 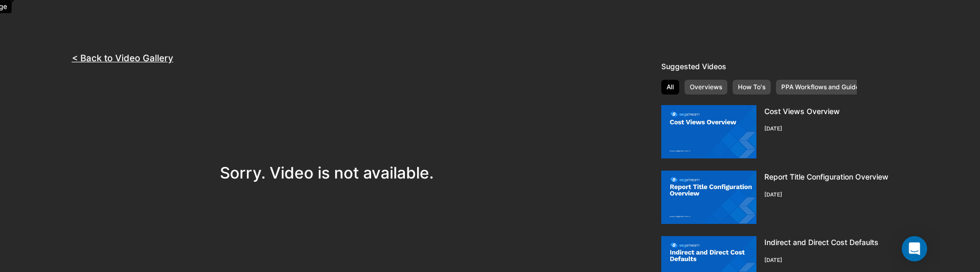 What do you see at coordinates (915, 249) in the screenshot?
I see `div: Open Intercom Messenger` at bounding box center [915, 249].